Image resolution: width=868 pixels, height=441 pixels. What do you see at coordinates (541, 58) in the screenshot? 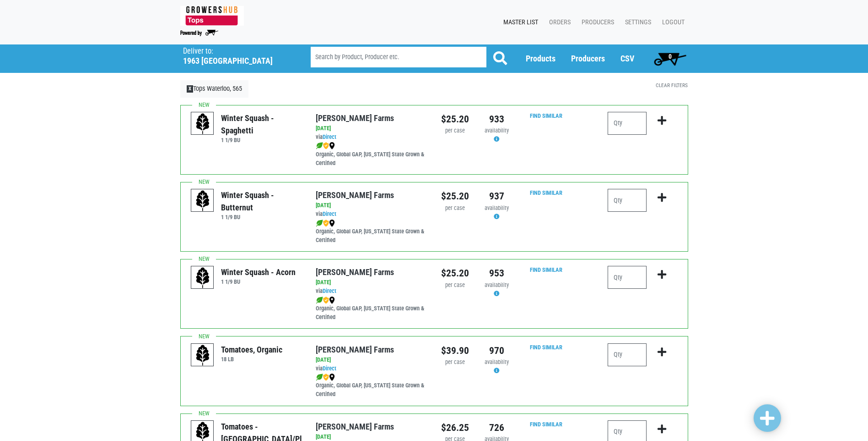
I see `span: Products` at bounding box center [541, 58].